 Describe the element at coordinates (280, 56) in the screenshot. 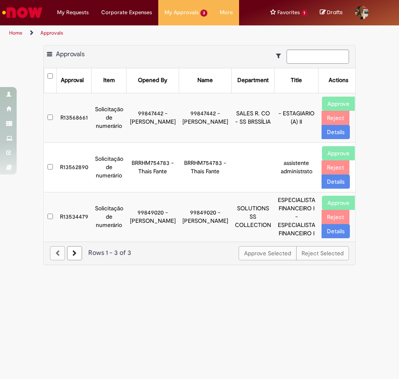

I see `i: Show filters for: Suas Solicitações` at that location.